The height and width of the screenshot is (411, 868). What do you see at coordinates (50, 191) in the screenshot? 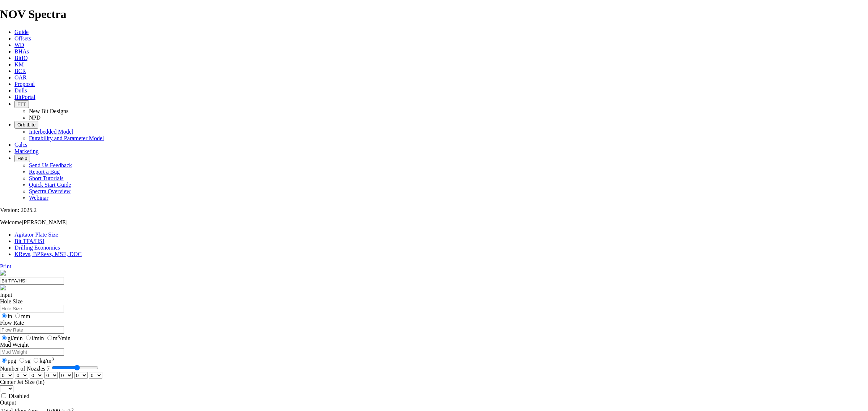
I see `a: Spectra Overview` at bounding box center [50, 191].